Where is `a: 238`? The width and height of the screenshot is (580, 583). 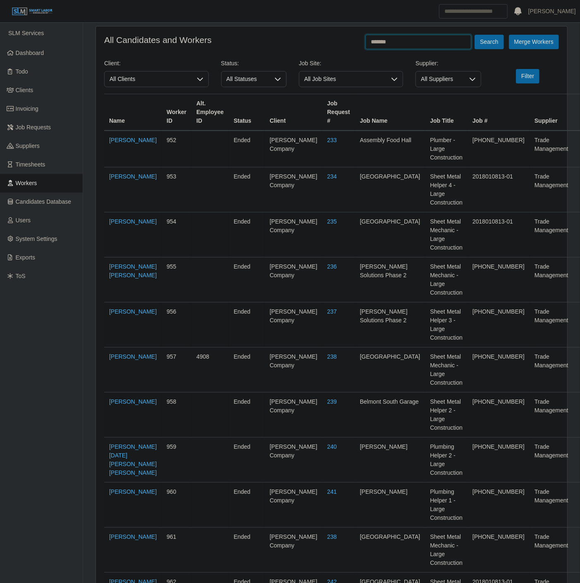
a: 238 is located at coordinates (331, 357).